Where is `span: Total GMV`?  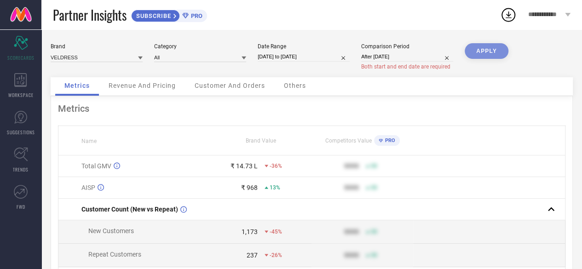
span: Total GMV is located at coordinates (96, 166).